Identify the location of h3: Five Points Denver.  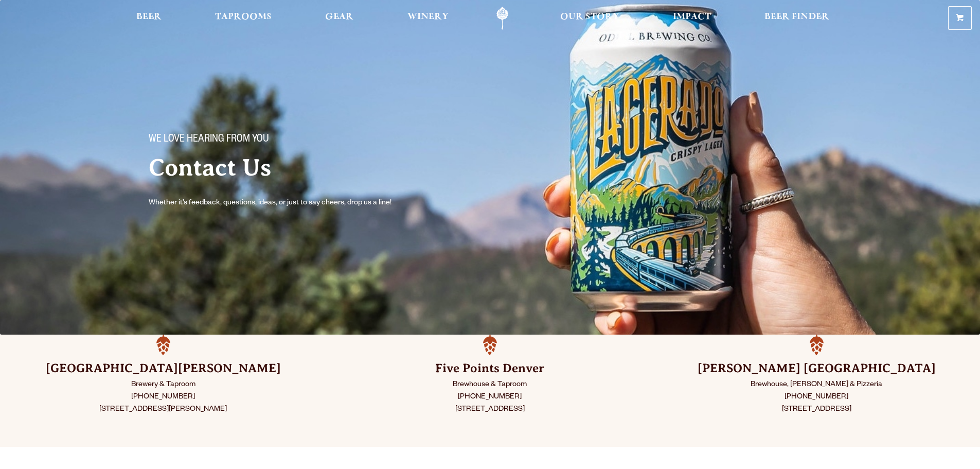
(490, 368).